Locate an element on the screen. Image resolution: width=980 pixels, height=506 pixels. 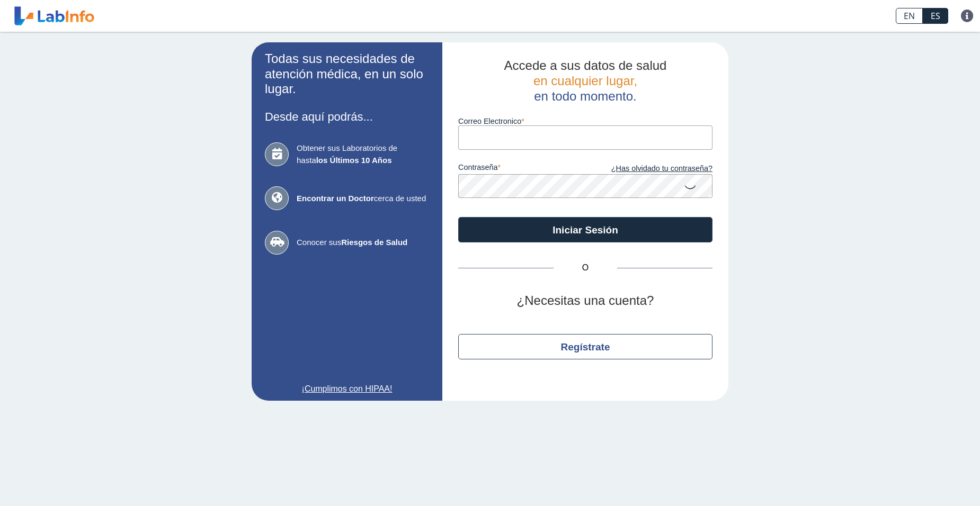
span: en cualquier lugar, is located at coordinates (585, 80).